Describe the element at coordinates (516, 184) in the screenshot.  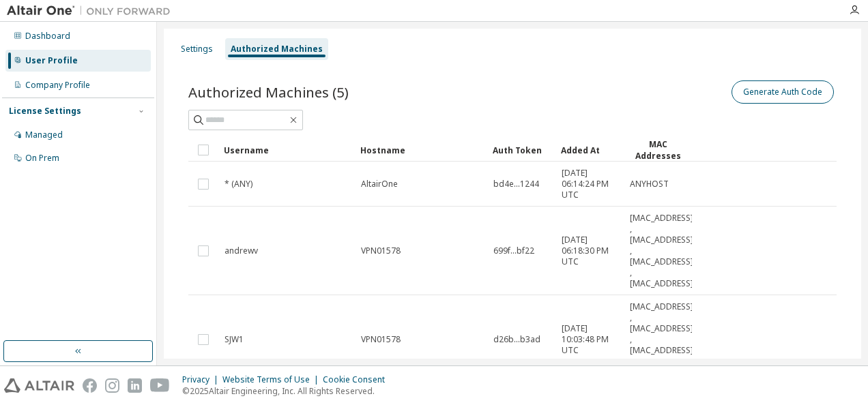
I see `span: bd4e...1244` at that location.